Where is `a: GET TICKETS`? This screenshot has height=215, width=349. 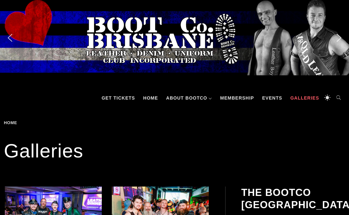 a: GET TICKETS is located at coordinates (118, 98).